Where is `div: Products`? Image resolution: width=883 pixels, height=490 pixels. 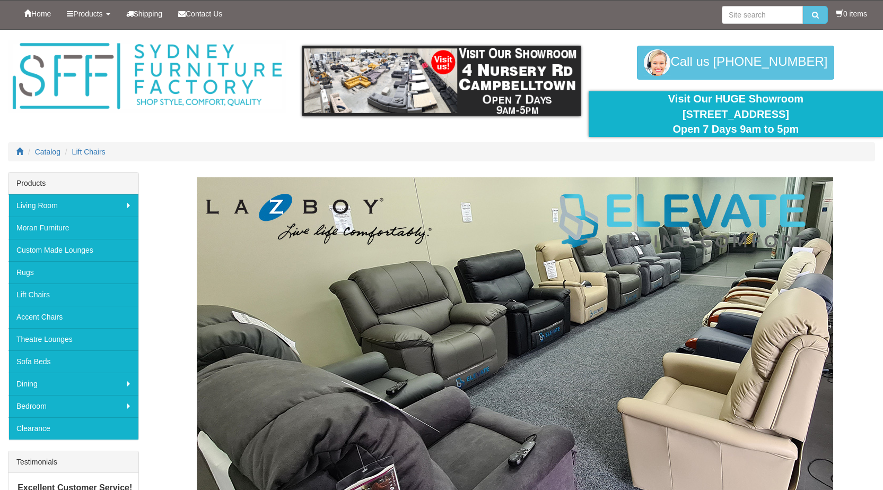 div: Products is located at coordinates (73, 183).